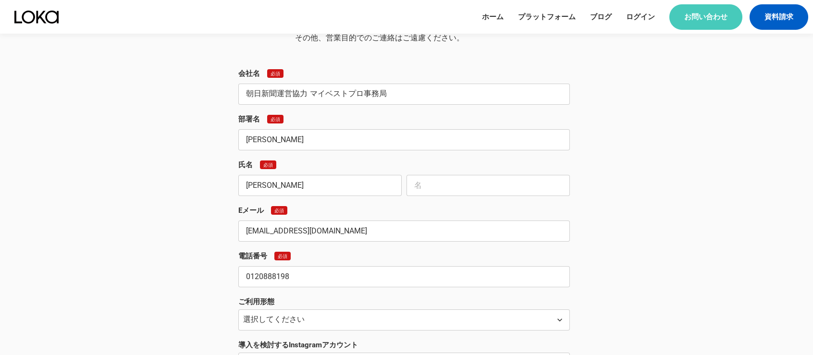 The width and height of the screenshot is (813, 355). What do you see at coordinates (641, 17) in the screenshot?
I see `a: ログイン` at bounding box center [641, 17].